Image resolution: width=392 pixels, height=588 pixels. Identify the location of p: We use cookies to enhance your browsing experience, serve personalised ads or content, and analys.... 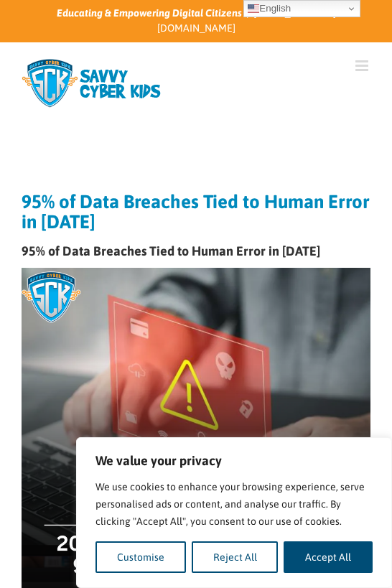
(235, 504).